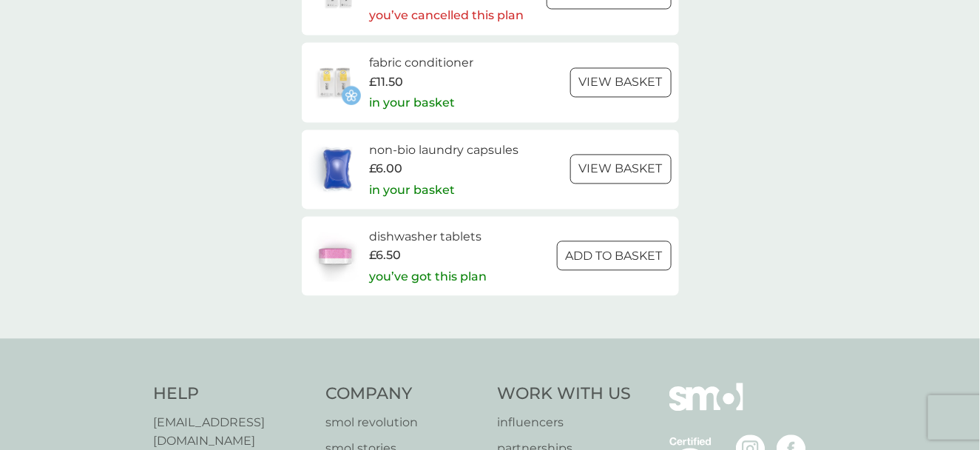 The height and width of the screenshot is (450, 980). What do you see at coordinates (385, 256) in the screenshot?
I see `span: £6.50` at bounding box center [385, 256].